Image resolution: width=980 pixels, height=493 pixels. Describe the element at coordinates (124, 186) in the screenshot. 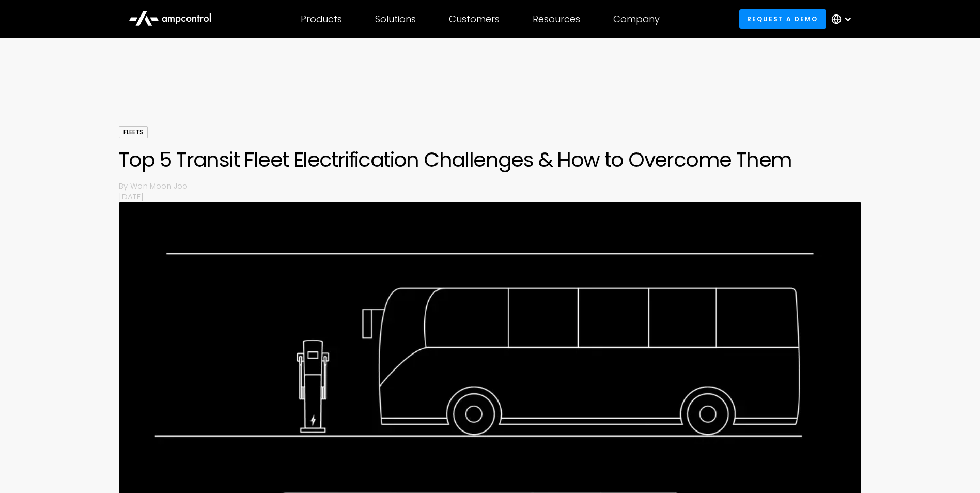

I see `p: By` at that location.